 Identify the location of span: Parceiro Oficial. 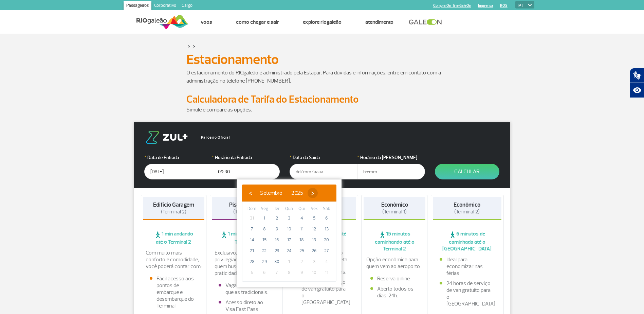
(212, 138).